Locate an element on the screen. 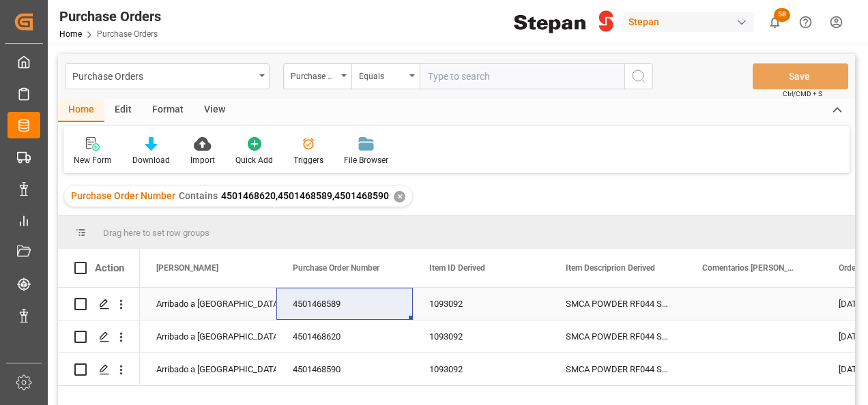 The image size is (868, 405). div: File Browser is located at coordinates (365, 160).